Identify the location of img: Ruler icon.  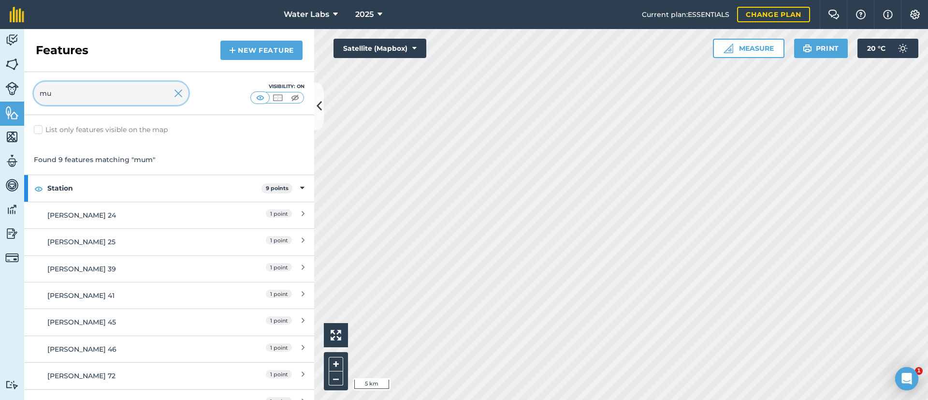
(729, 48).